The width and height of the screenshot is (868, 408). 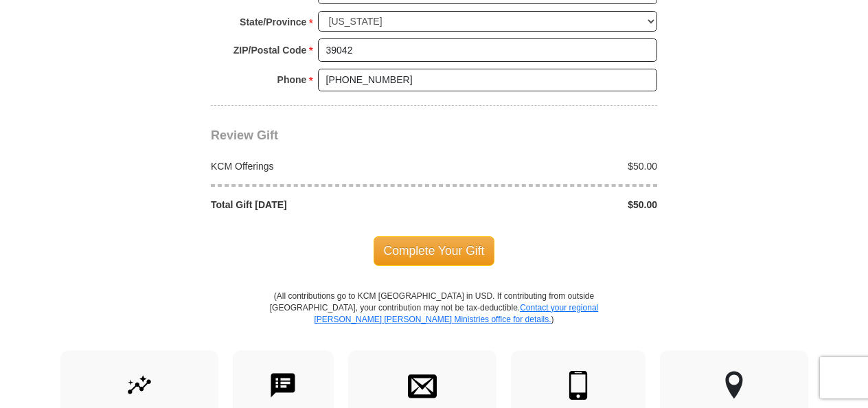 I want to click on img: text-to-give.svg, so click(x=283, y=385).